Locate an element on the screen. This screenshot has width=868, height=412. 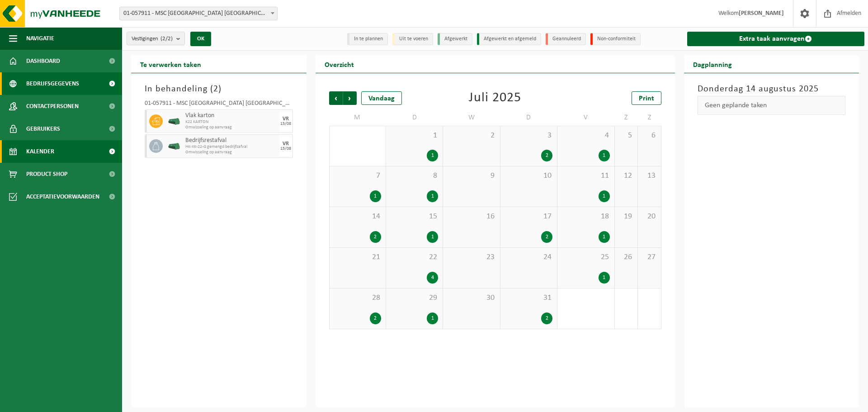
span: 14 is located at coordinates (358, 217).